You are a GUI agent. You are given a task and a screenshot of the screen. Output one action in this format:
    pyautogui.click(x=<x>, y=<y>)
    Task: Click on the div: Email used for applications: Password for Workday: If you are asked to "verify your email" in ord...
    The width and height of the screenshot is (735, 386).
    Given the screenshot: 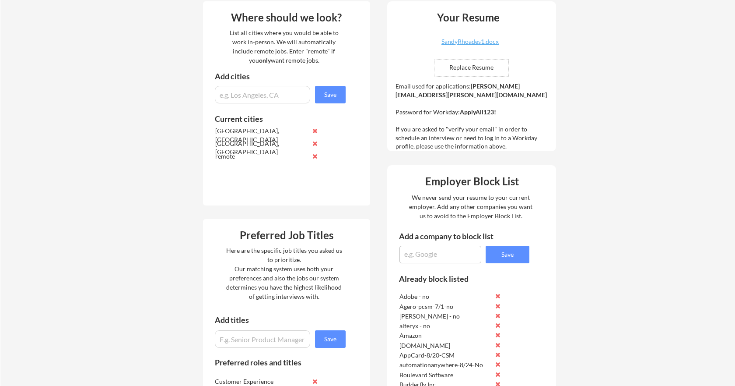 What is the action you would take?
    pyautogui.click(x=473, y=116)
    